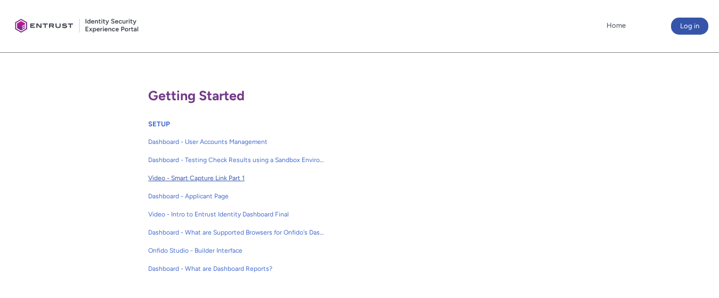 The height and width of the screenshot is (298, 719). I want to click on a: Video - Intro to Entrust Identity Dashboard Final, so click(237, 214).